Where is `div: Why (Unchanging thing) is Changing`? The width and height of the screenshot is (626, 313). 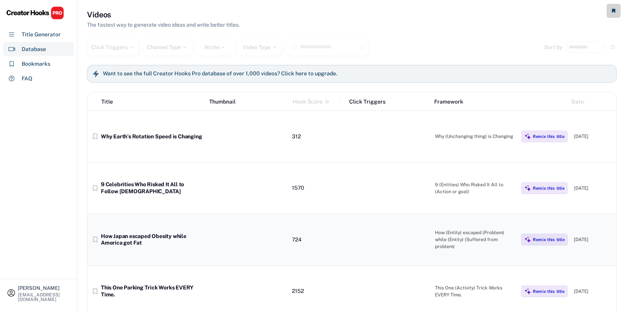 div: Why (Unchanging thing) is Changing is located at coordinates (474, 136).